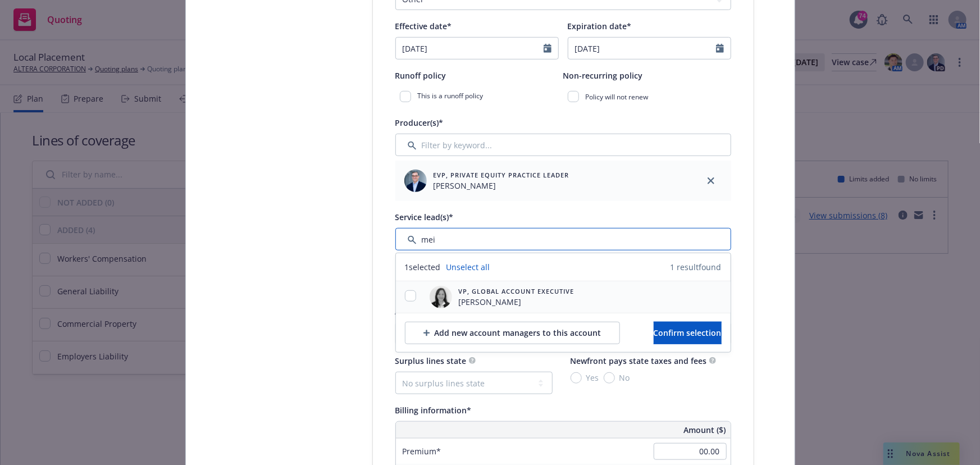 Image resolution: width=980 pixels, height=465 pixels. I want to click on span: No, so click(625, 378).